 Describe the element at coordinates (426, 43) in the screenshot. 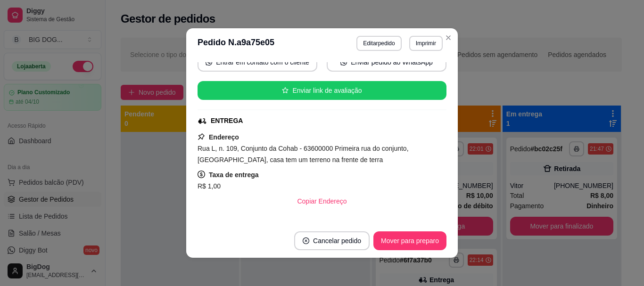

I see `button: Imprimir` at that location.